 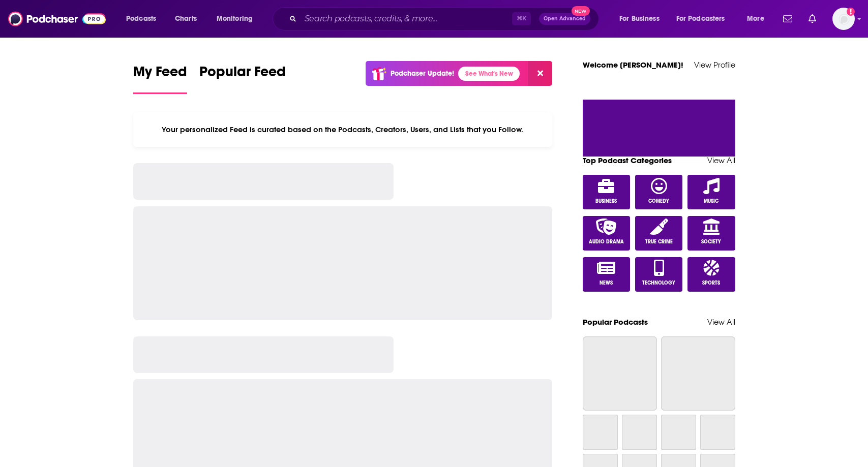 I want to click on a: Charts, so click(x=186, y=19).